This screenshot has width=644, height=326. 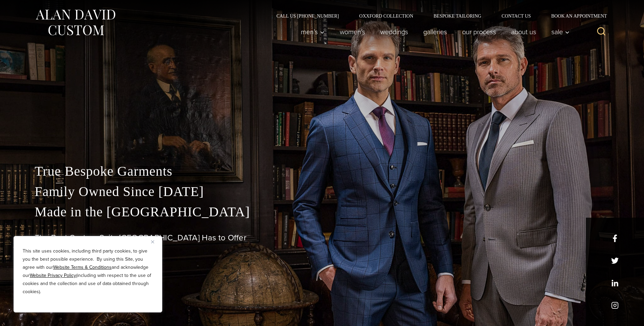 What do you see at coordinates (155, 242) in the screenshot?
I see `button: Close` at bounding box center [155, 242].